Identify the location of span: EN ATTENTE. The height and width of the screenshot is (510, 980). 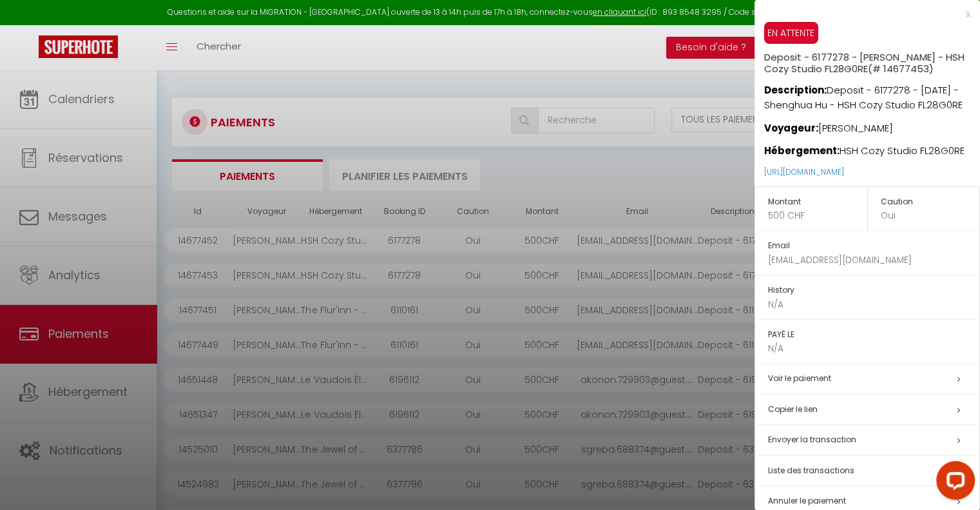
(791, 33).